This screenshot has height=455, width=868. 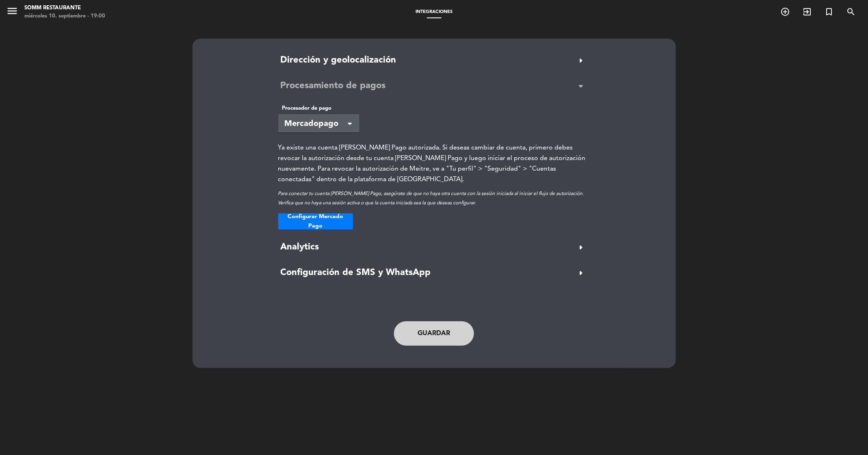 I want to click on button: Guardar, so click(x=434, y=334).